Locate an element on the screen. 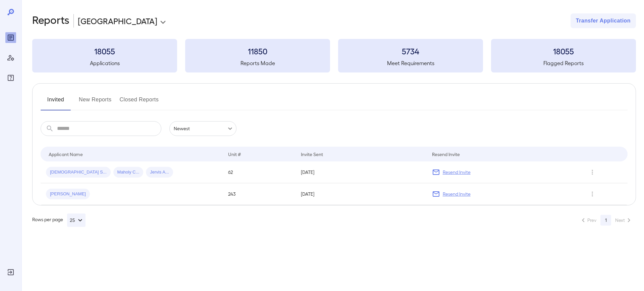  button: Invited is located at coordinates (55, 102).